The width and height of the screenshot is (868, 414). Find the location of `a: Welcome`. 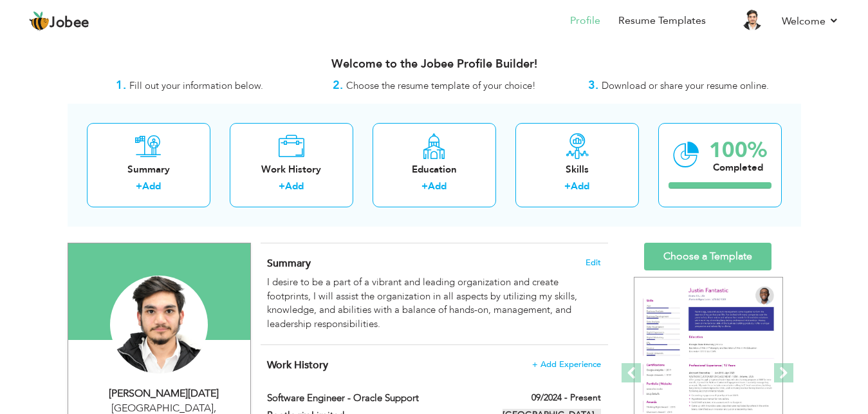

a: Welcome is located at coordinates (810, 21).